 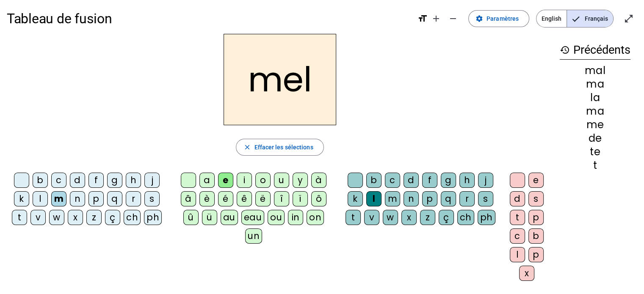 I want to click on span: English, so click(x=551, y=19).